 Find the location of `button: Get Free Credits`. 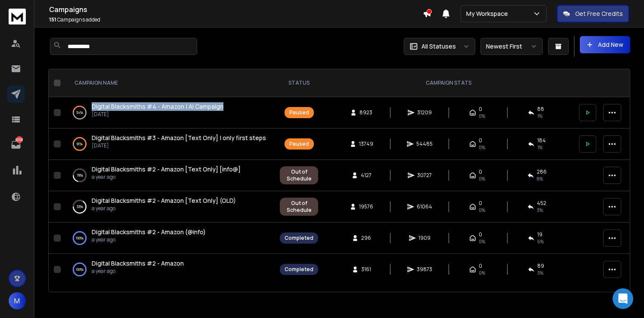

button: Get Free Credits is located at coordinates (593, 13).